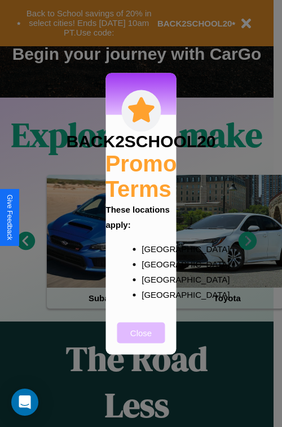  Describe the element at coordinates (10, 217) in the screenshot. I see `div: Give Feedback` at that location.